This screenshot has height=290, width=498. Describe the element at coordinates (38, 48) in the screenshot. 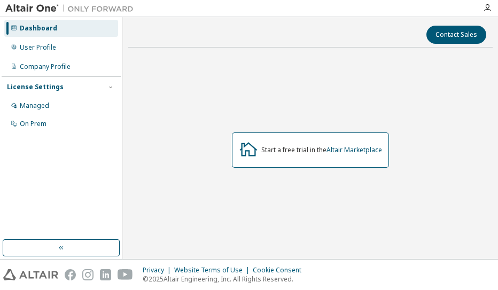

I see `div: User Profile` at that location.